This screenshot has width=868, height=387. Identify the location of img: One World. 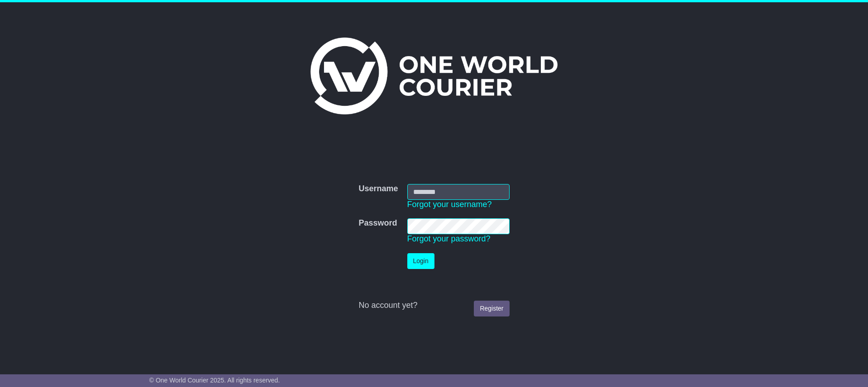
(434, 76).